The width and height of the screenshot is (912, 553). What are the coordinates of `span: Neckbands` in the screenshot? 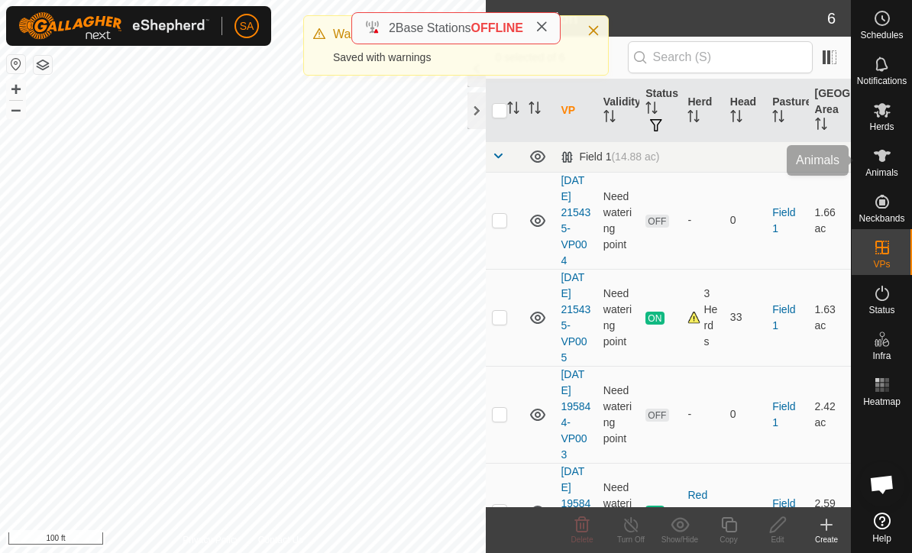 It's located at (881, 218).